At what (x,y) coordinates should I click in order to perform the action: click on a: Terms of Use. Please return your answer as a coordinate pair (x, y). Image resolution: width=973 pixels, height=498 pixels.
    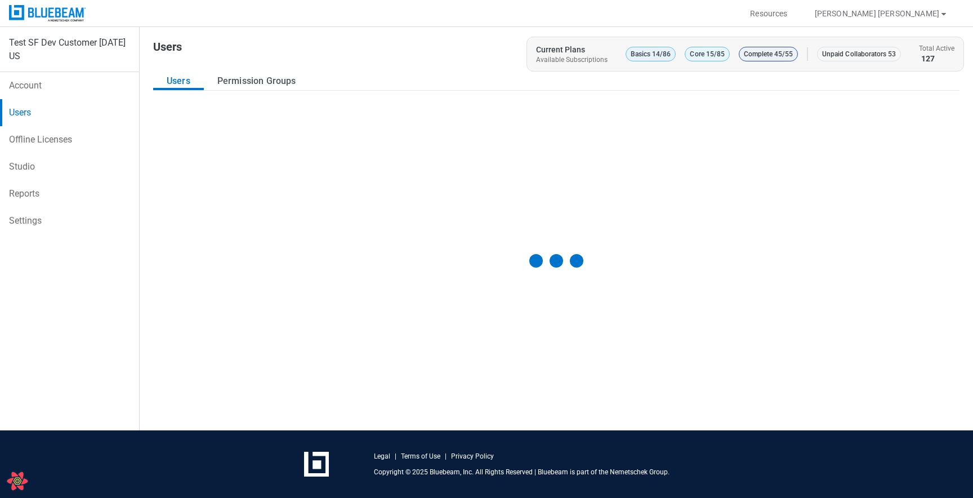
    Looking at the image, I should click on (421, 456).